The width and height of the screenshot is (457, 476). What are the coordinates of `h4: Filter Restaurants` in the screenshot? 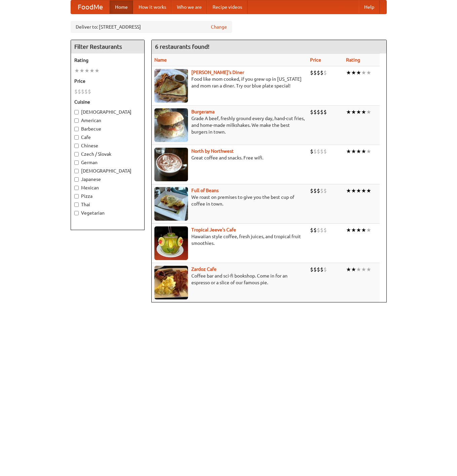 It's located at (107, 47).